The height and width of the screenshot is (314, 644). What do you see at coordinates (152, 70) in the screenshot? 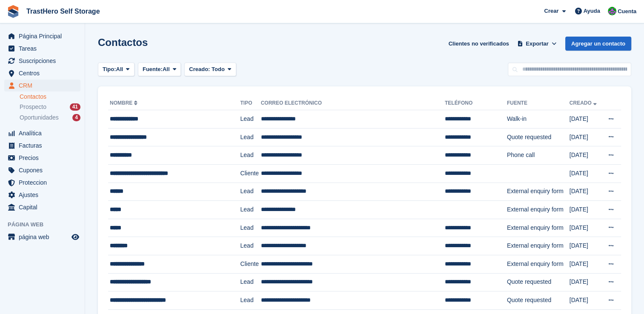
I see `span: Fuente:` at bounding box center [152, 70].